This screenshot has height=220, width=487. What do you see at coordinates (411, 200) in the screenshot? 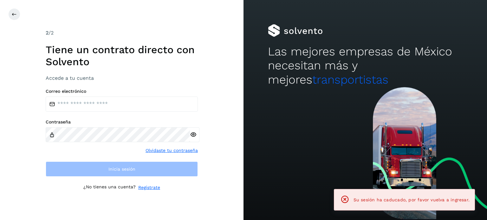
I see `span: Su sesión ha caducado, por favor vuelva a ingresar.` at bounding box center [411, 200].